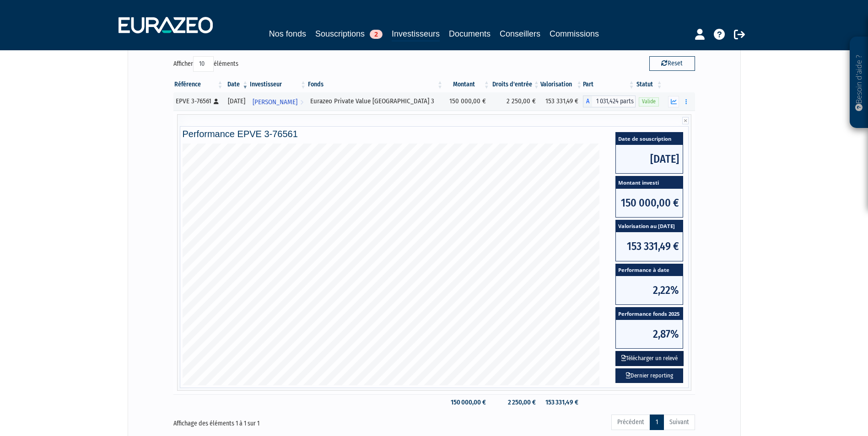  Describe the element at coordinates (434, 134) in the screenshot. I see `h4: Performance EPVE 3-76561` at that location.